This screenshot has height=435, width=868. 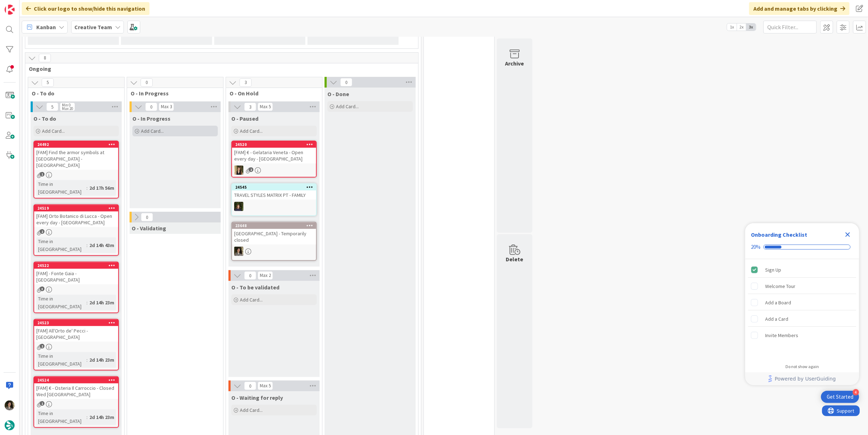 I want to click on img: avatar, so click(x=9, y=426).